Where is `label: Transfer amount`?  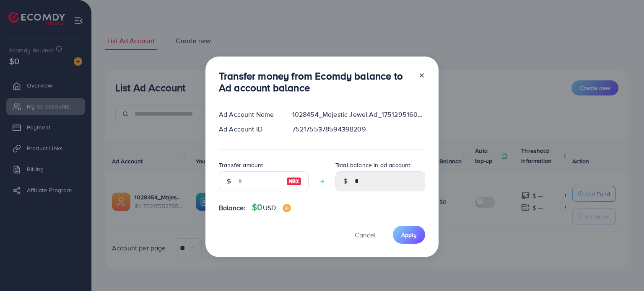 label: Transfer amount is located at coordinates (241, 165).